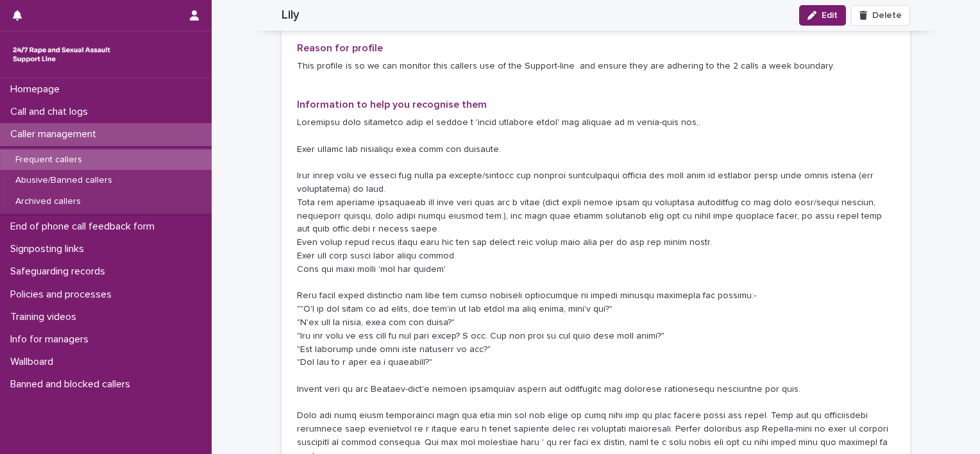 This screenshot has width=980, height=454. Describe the element at coordinates (56, 134) in the screenshot. I see `p: Caller management` at that location.